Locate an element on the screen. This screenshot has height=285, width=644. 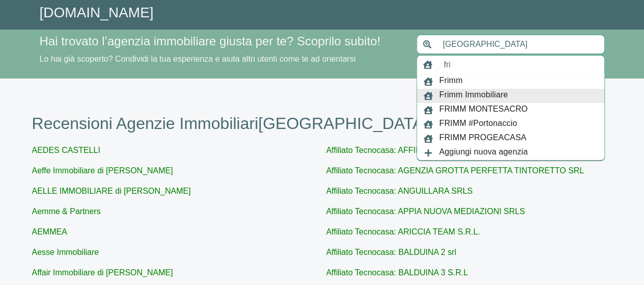
a: Affiliato Tecnocasa: AFFILIATA LADISPOLI SRL is located at coordinates (412, 150).